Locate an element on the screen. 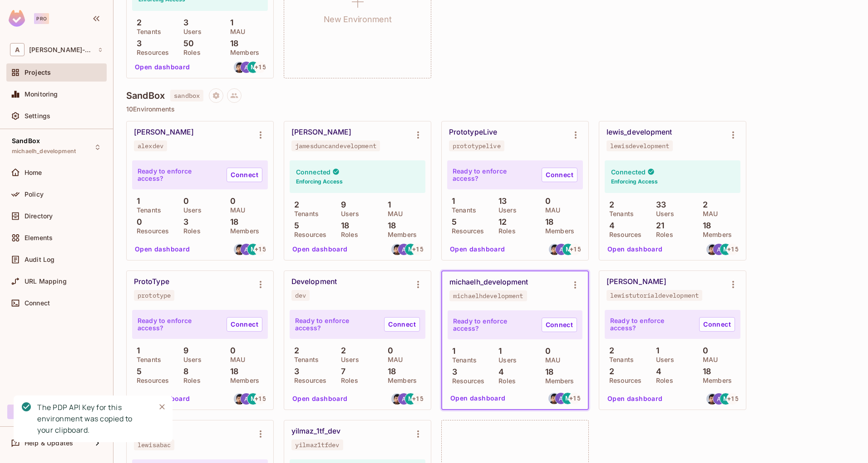 This screenshot has width=868, height=463. div: PrototypeLive is located at coordinates (473, 132).